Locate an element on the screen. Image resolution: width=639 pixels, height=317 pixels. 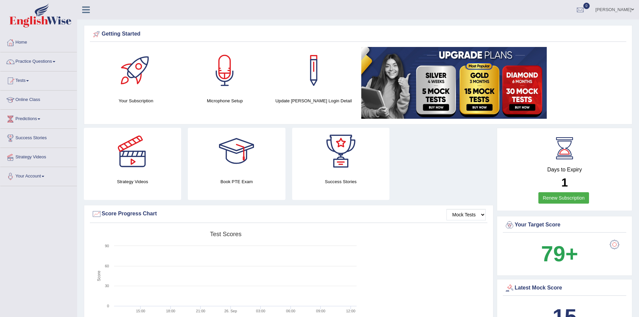
tspan: Test scores is located at coordinates (226, 234).